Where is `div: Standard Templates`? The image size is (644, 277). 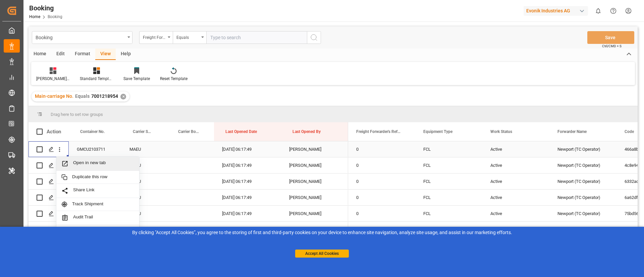
div: Standard Templates is located at coordinates (96, 79).